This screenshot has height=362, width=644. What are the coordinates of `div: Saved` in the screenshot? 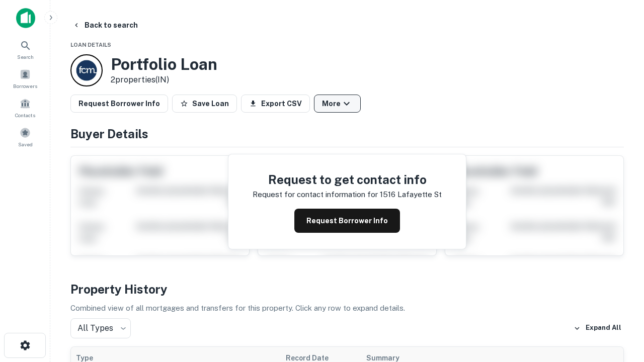 It's located at (25, 136).